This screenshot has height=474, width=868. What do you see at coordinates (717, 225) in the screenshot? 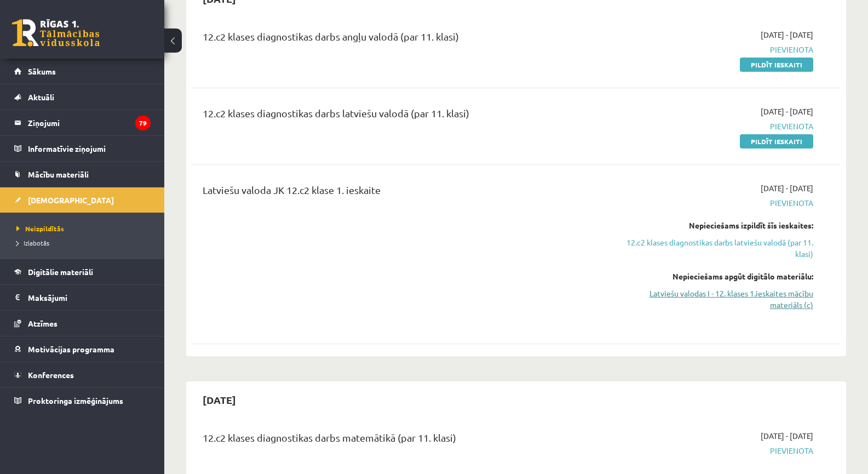
I see `div: Nepieciešams izpildīt šīs ieskaites:` at bounding box center [717, 225].